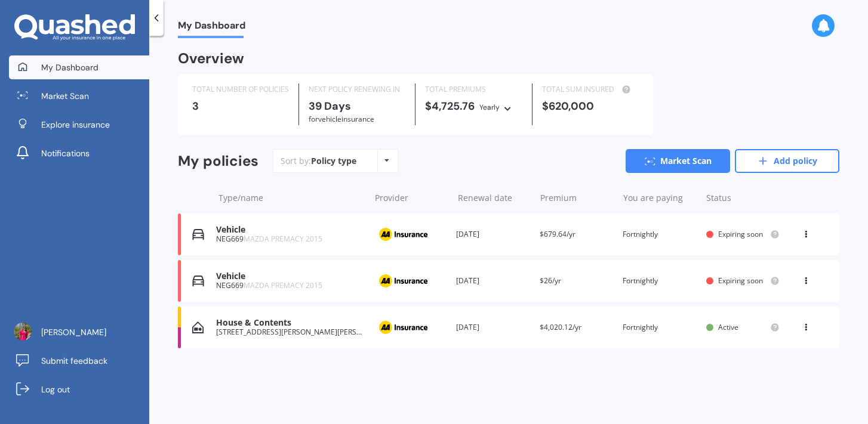  Describe the element at coordinates (743, 198) in the screenshot. I see `div: Status` at that location.